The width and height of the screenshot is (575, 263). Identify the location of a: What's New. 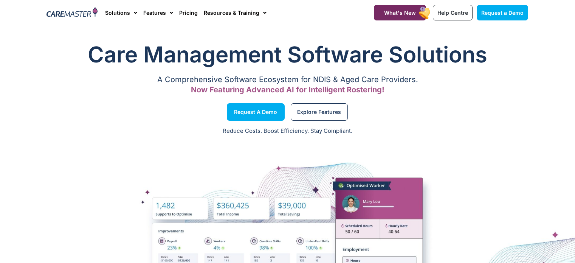
(400, 12).